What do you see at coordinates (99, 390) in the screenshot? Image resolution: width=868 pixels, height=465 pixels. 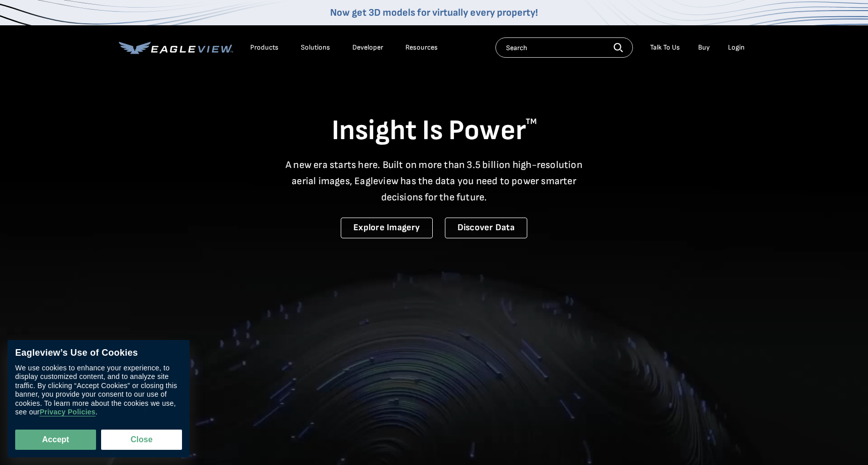 I see `div: We use cookies to enhance your experience, to display customized content, and to analyze site tra...` at bounding box center [99, 390].